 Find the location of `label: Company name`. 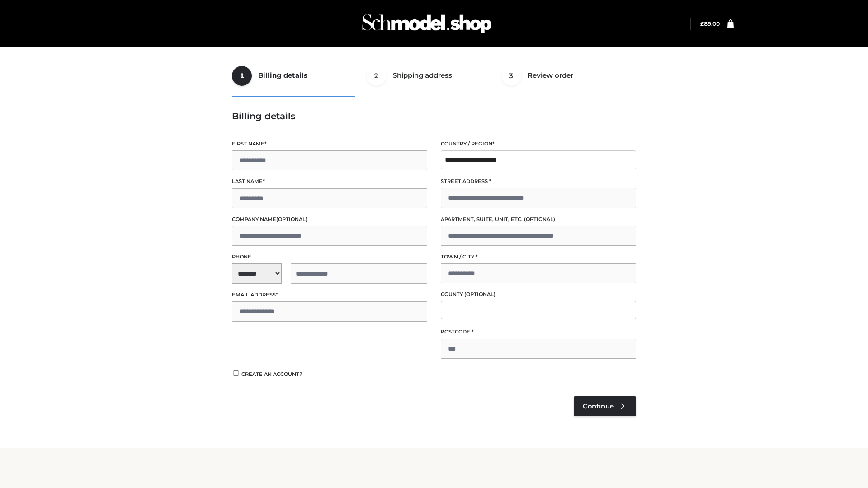

label: Company name is located at coordinates (330, 219).